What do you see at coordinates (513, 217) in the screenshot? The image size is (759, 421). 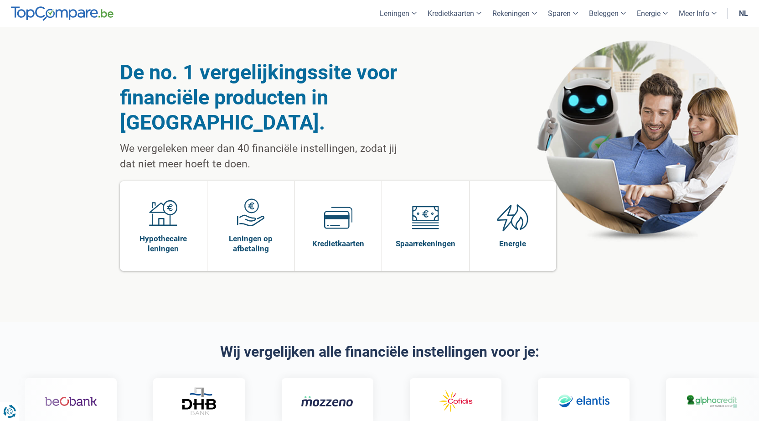 I see `img: Energie` at bounding box center [513, 217].